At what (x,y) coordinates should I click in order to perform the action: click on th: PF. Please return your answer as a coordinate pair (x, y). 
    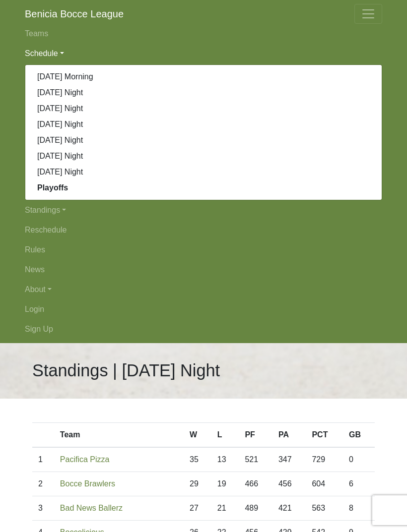
    Looking at the image, I should click on (255, 435).